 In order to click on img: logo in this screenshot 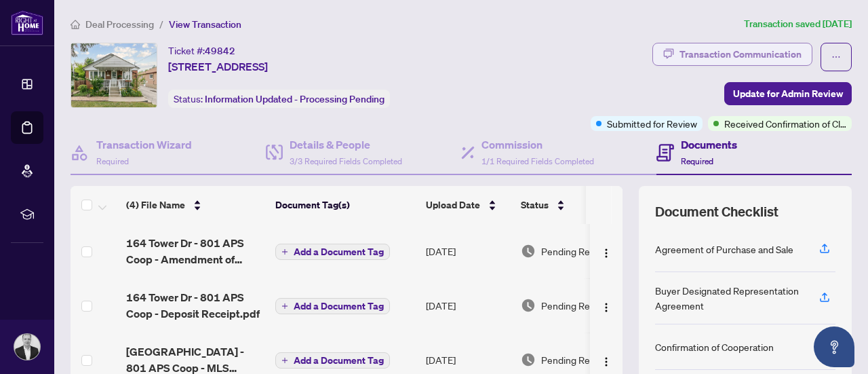, I will do `click(27, 22)`.